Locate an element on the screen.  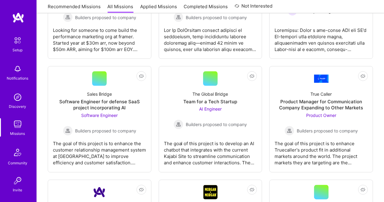
a: Company LogoTrue CallerProduct Manager for Communication Company Expanding to Other MarketsProduc... is located at coordinates (321, 120).